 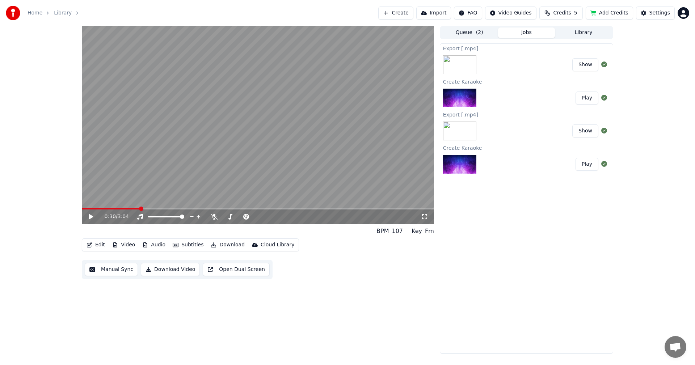 What do you see at coordinates (277, 245) in the screenshot?
I see `div: Cloud Library` at bounding box center [277, 245].